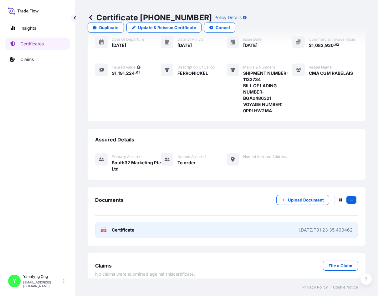  Describe the element at coordinates (345, 287) in the screenshot. I see `p: Cookie Notice` at that location.